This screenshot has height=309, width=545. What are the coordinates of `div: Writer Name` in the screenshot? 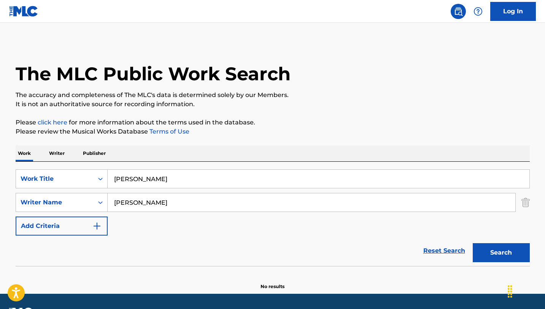 It's located at (55, 202).